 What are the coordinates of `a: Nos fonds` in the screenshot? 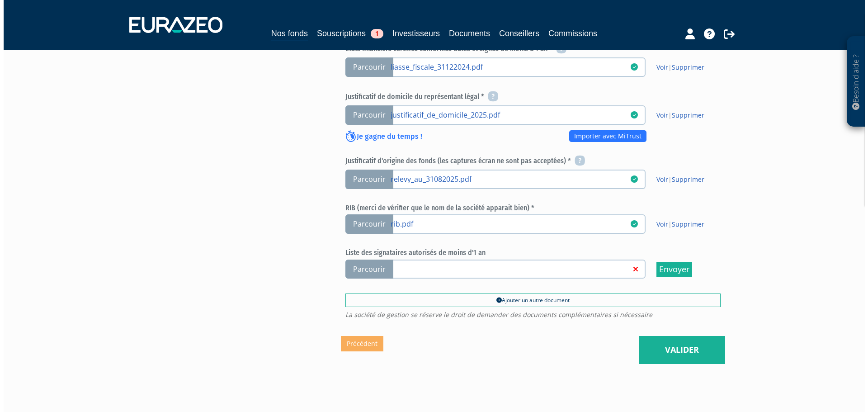 It's located at (286, 34).